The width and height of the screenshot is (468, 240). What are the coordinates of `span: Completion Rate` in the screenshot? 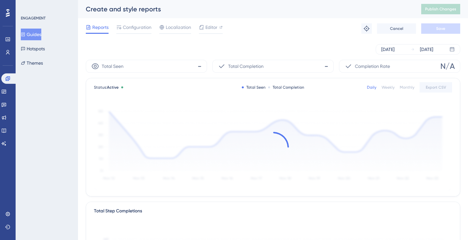 It's located at (373, 66).